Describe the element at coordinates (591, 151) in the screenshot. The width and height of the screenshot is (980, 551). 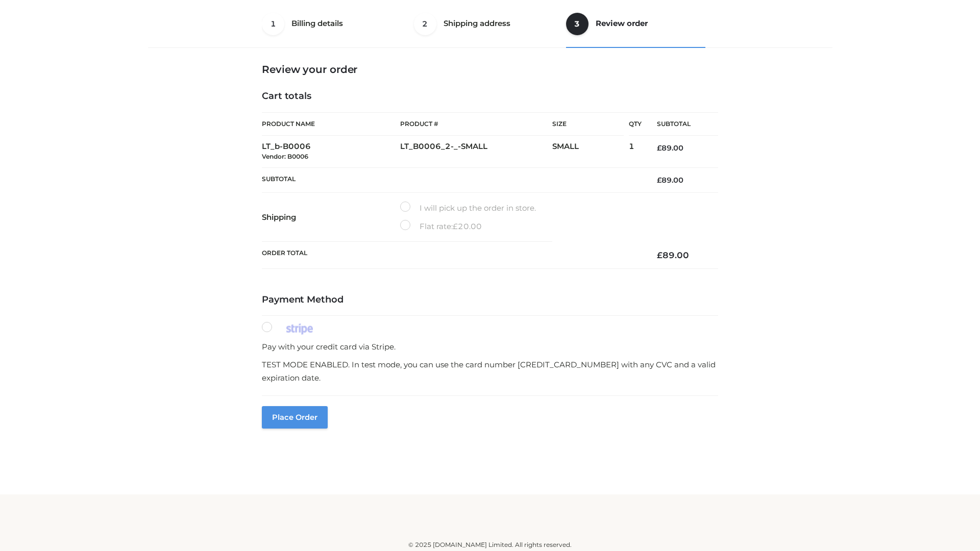
I see `td: SMALL` at that location.